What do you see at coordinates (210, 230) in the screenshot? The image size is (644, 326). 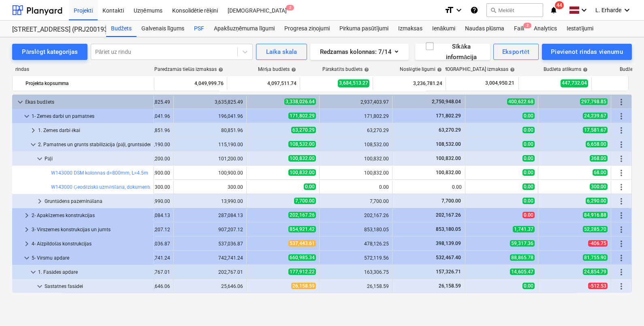 I see `div: 907,207.12` at bounding box center [210, 230].